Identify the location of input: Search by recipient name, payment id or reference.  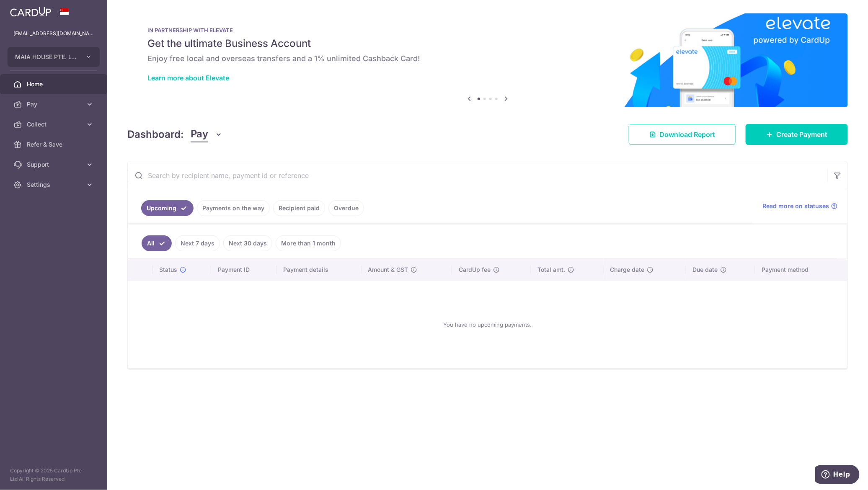
(477, 176).